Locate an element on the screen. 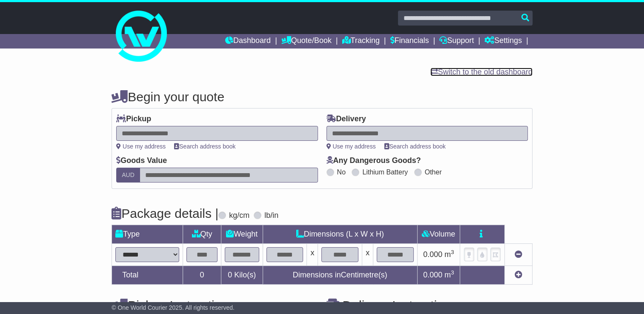 Image resolution: width=644 pixels, height=314 pixels. td: Volume is located at coordinates (439, 235).